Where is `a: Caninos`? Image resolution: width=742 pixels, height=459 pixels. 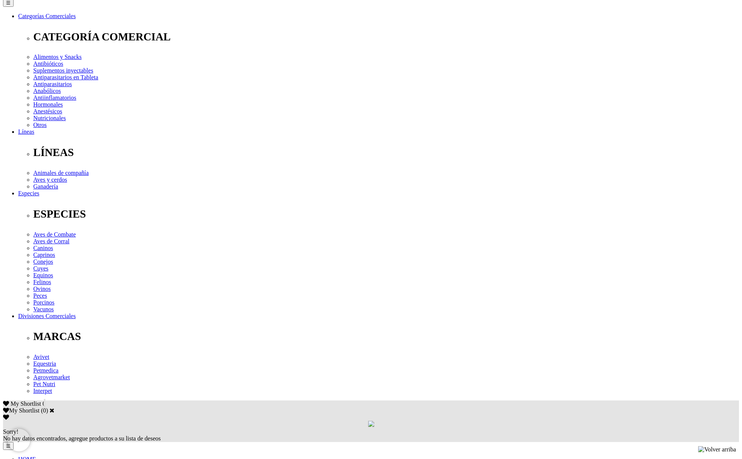 a: Caninos is located at coordinates (43, 248).